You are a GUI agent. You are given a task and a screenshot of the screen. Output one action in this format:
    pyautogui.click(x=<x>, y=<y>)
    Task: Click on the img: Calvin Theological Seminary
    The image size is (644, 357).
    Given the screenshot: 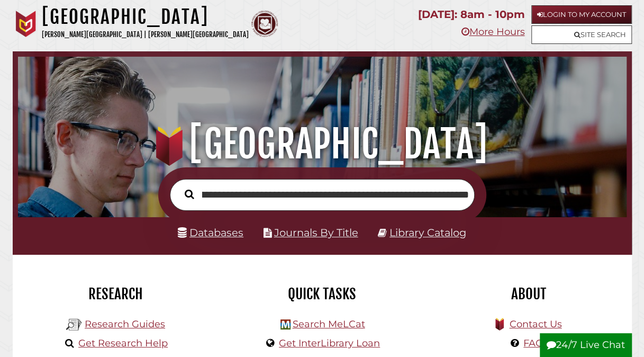 What is the action you would take?
    pyautogui.click(x=265, y=24)
    